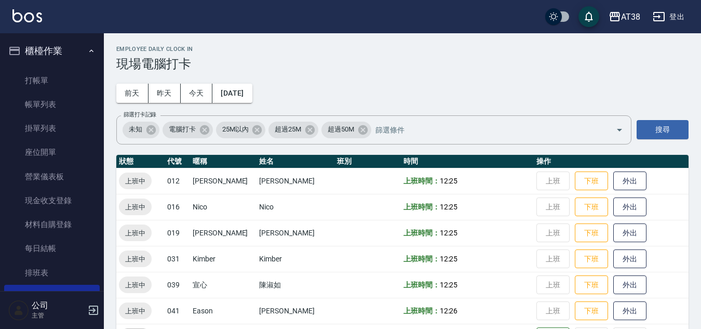  What do you see at coordinates (288, 129) in the screenshot?
I see `span: 超過25M` at bounding box center [288, 129].